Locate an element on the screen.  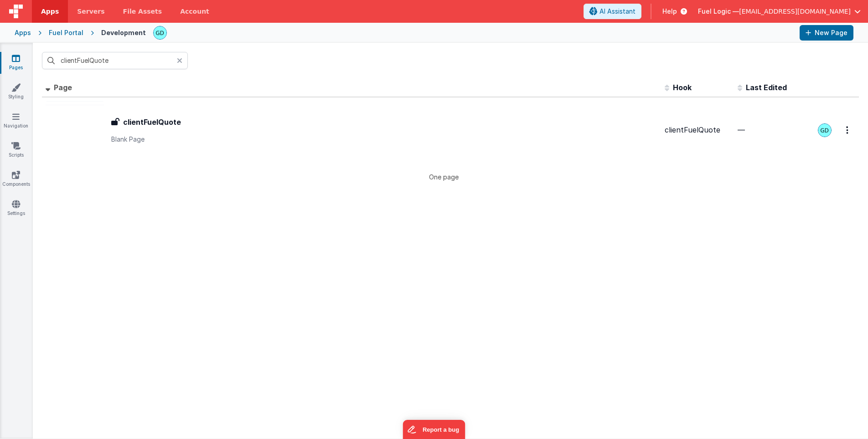
div: Development is located at coordinates (124, 33).